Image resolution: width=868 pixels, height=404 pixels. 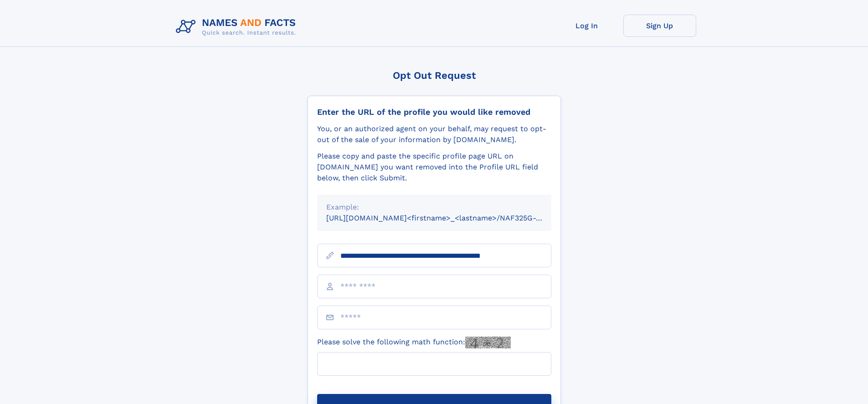 I want to click on div: You, or an authorized agent on your behalf, may request to opt-out of the sale of your informatio..., so click(x=434, y=134).